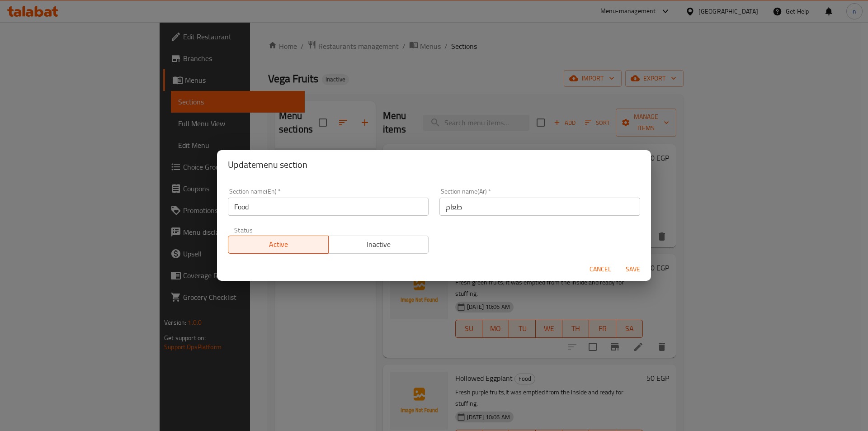  Describe the element at coordinates (540, 207) in the screenshot. I see `input: Please enter section name(ar)` at that location.